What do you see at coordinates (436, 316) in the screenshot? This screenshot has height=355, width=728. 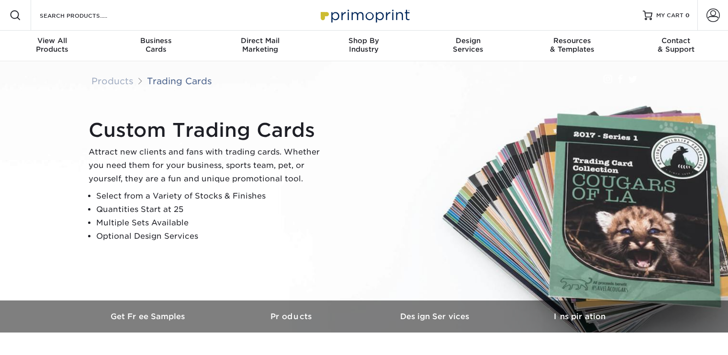 I see `h3: Design Services` at bounding box center [436, 316].